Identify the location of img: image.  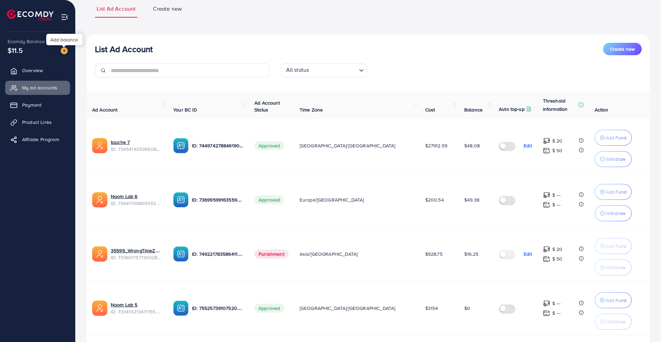
(64, 51).